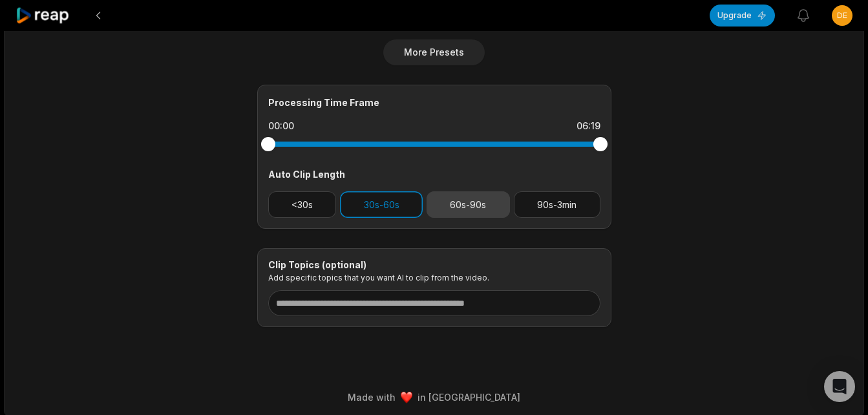  Describe the element at coordinates (468, 204) in the screenshot. I see `button: 60s-90s` at that location.